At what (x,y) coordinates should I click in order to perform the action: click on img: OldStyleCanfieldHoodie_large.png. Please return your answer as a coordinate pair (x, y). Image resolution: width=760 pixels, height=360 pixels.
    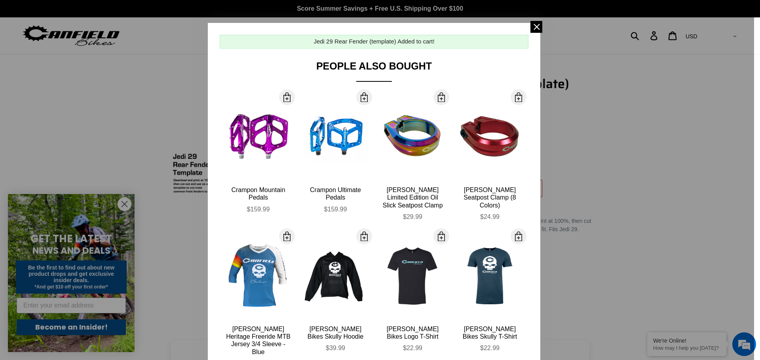
    Looking at the image, I should click on (335, 276).